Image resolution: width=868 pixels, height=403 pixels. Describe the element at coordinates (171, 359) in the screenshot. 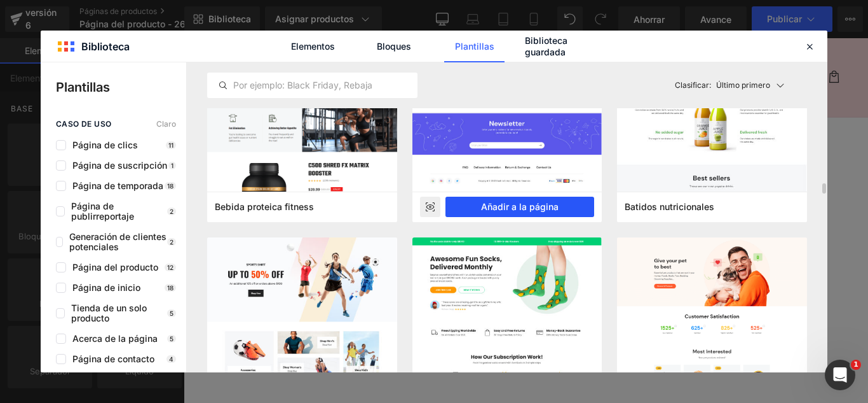

I see `font: 4` at that location.